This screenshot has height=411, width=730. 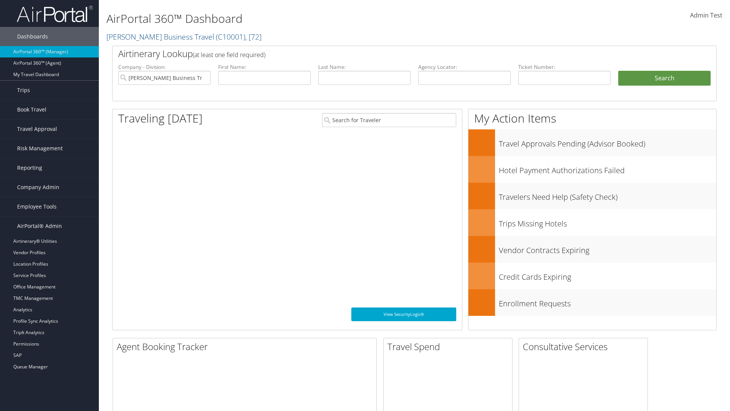 What do you see at coordinates (390, 54) in the screenshot?
I see `h2: Airtinerary Lookup` at bounding box center [390, 54].